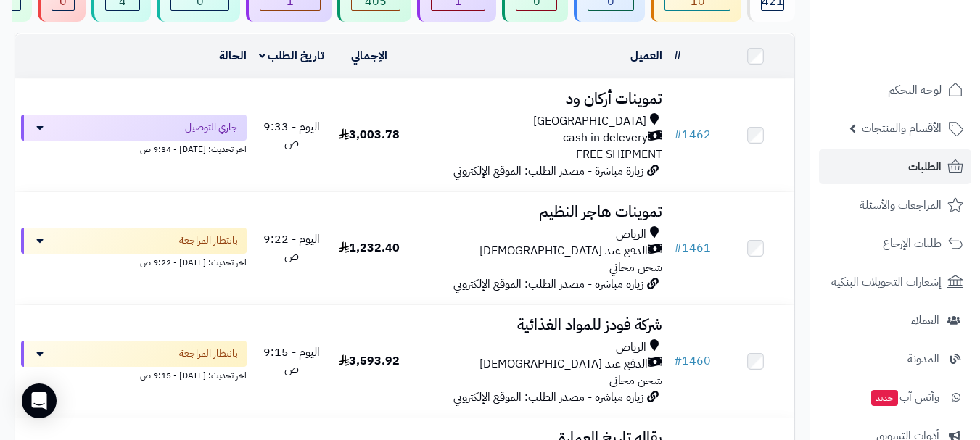 This screenshot has height=440, width=980. Describe the element at coordinates (692, 361) in the screenshot. I see `a: #1460` at that location.